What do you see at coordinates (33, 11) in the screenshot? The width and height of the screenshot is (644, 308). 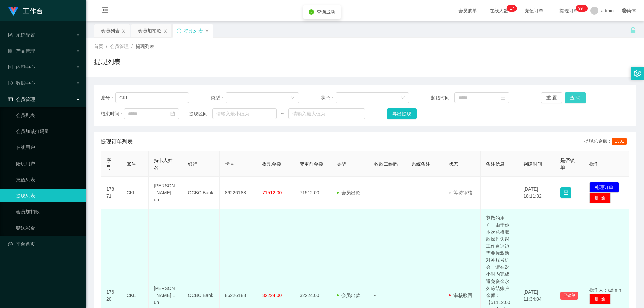 I see `h1: 工作台` at bounding box center [33, 11].